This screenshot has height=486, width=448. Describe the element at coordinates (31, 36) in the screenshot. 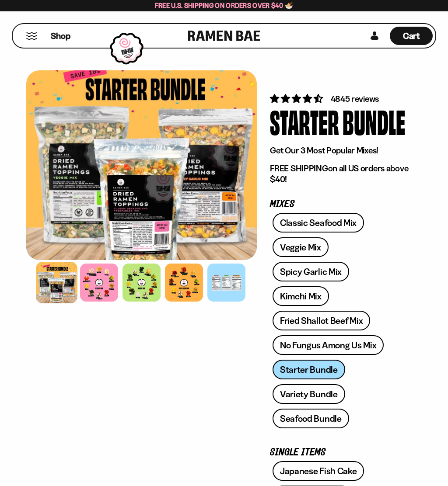

I see `button: Mobile Menu Trigger` at that location.